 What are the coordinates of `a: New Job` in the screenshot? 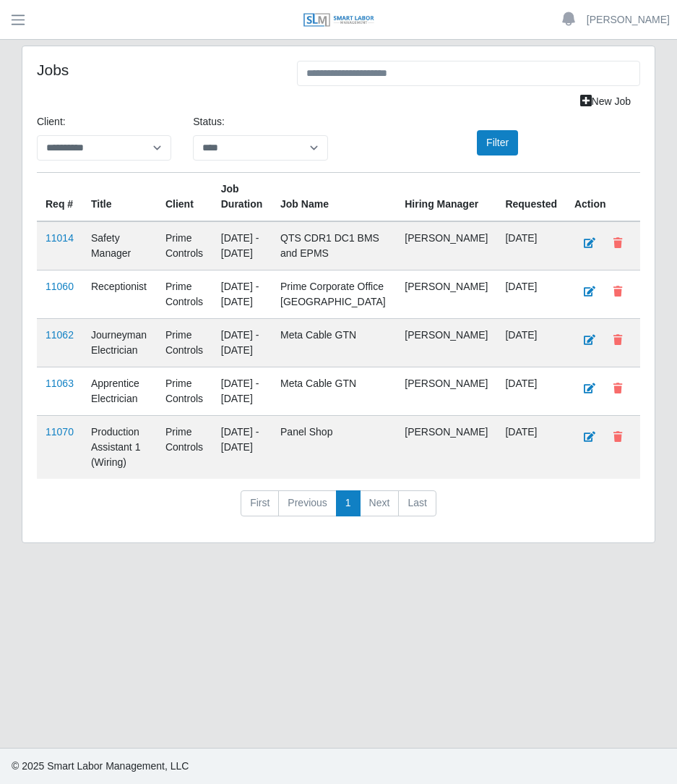 It's located at (606, 101).